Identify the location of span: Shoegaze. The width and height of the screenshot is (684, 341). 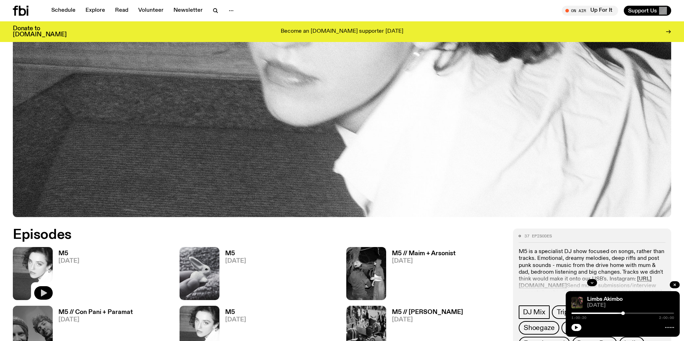
(539, 328).